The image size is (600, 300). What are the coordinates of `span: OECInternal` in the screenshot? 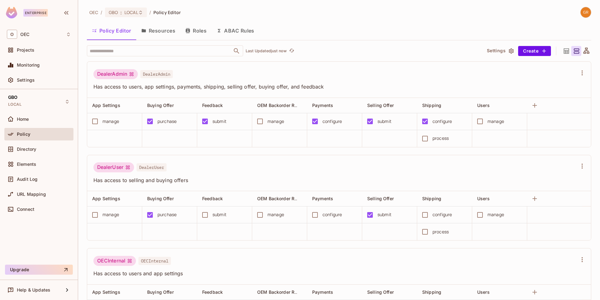 It's located at (155, 261).